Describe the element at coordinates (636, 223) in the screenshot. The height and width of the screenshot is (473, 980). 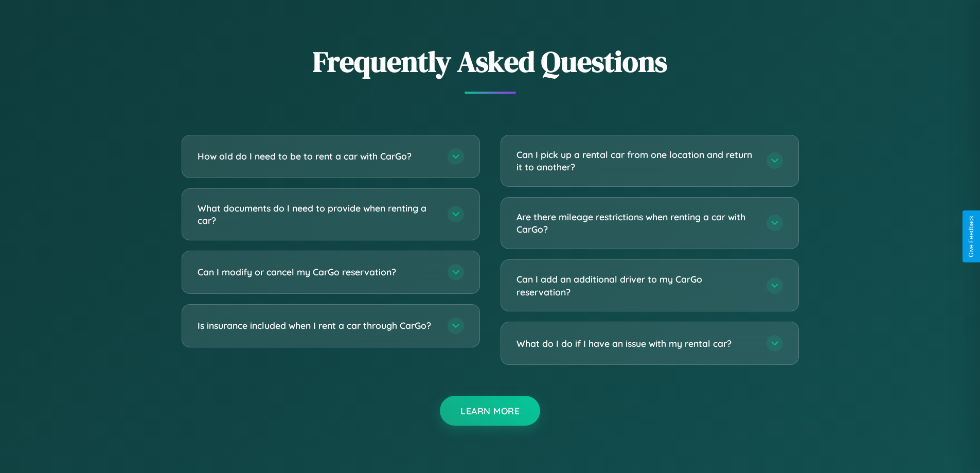
I see `h3: Are there mileage restrictions when renting a car with CarGo?` at that location.